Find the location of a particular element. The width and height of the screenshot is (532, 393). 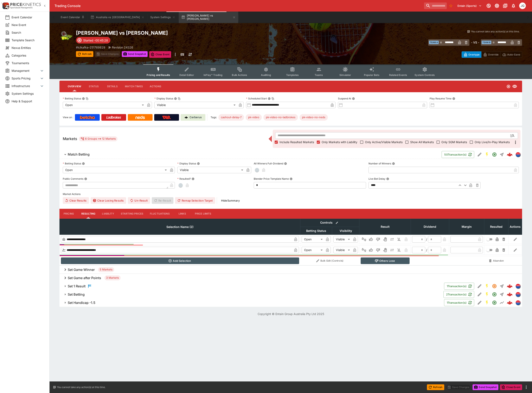

button: Resulted? is located at coordinates (193, 179).